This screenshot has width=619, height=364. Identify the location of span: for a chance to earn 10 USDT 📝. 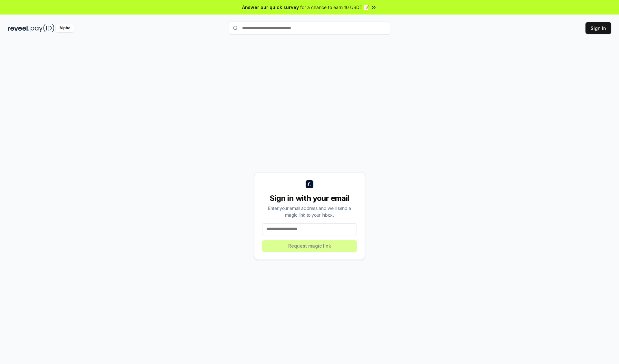
(335, 7).